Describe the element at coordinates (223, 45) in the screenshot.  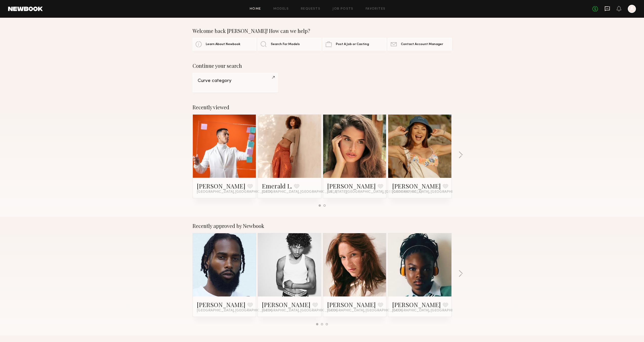
I see `span: Learn About Newbook` at that location.